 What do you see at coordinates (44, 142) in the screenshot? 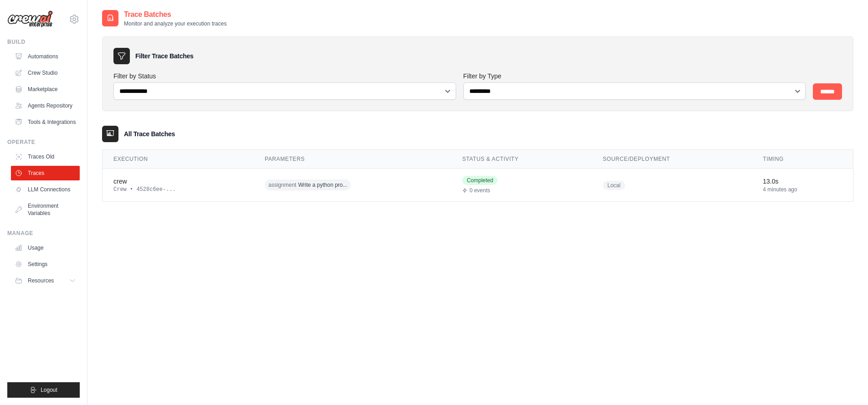
I see `div: Operate` at bounding box center [44, 142].